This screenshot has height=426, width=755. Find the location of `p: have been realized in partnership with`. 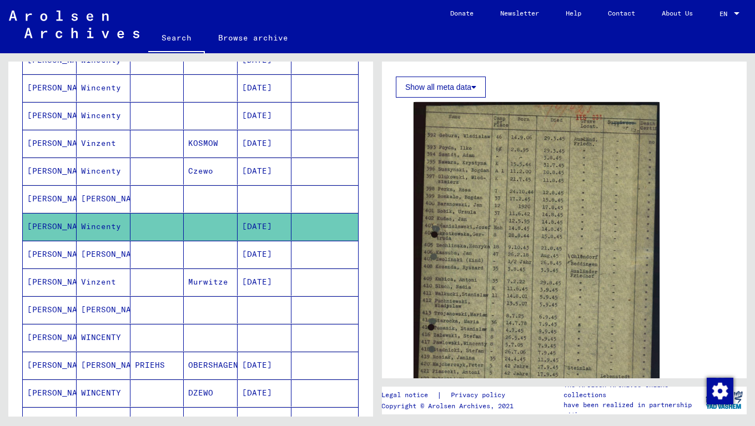

p: have been realized in partnership with is located at coordinates (632, 410).